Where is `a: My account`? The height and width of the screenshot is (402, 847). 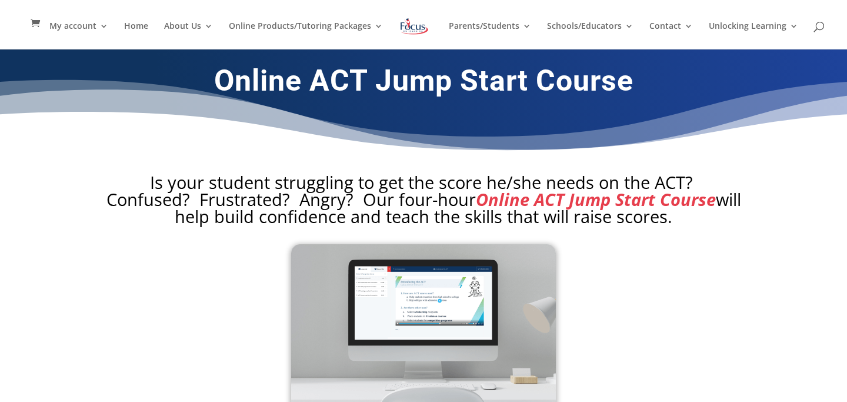
a: My account is located at coordinates (79, 35).